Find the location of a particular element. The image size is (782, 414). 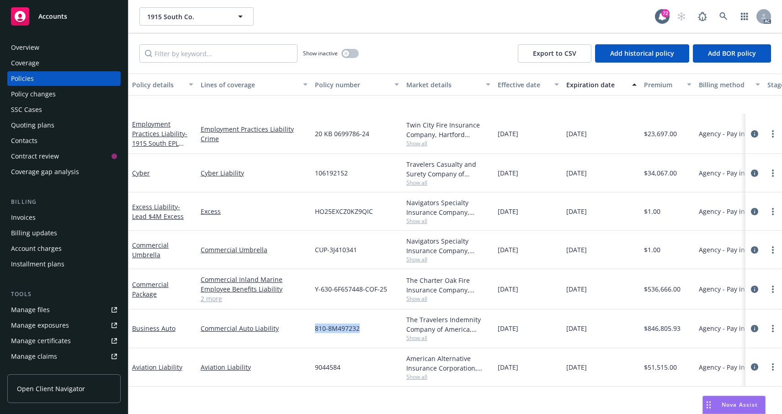

div: Tools is located at coordinates (64, 294).